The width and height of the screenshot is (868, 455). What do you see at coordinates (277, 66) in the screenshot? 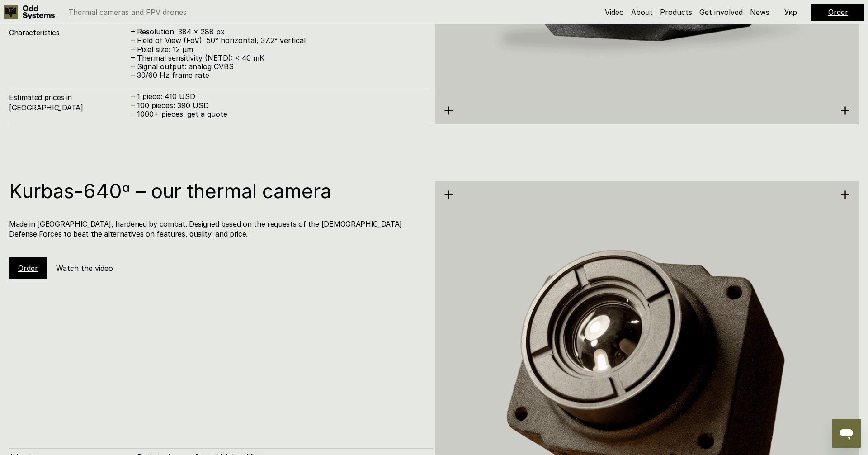
I see `p: – Signal output: analog CVBS` at bounding box center [277, 66].